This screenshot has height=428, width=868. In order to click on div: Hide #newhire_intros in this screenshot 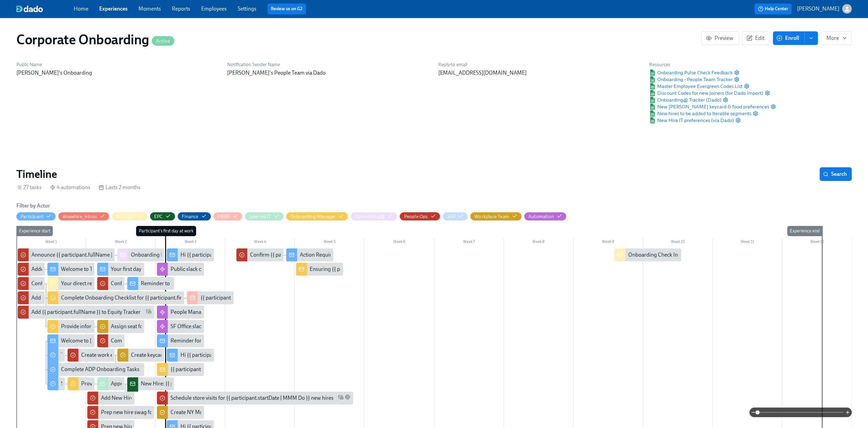, I will do `click(80, 216)`.